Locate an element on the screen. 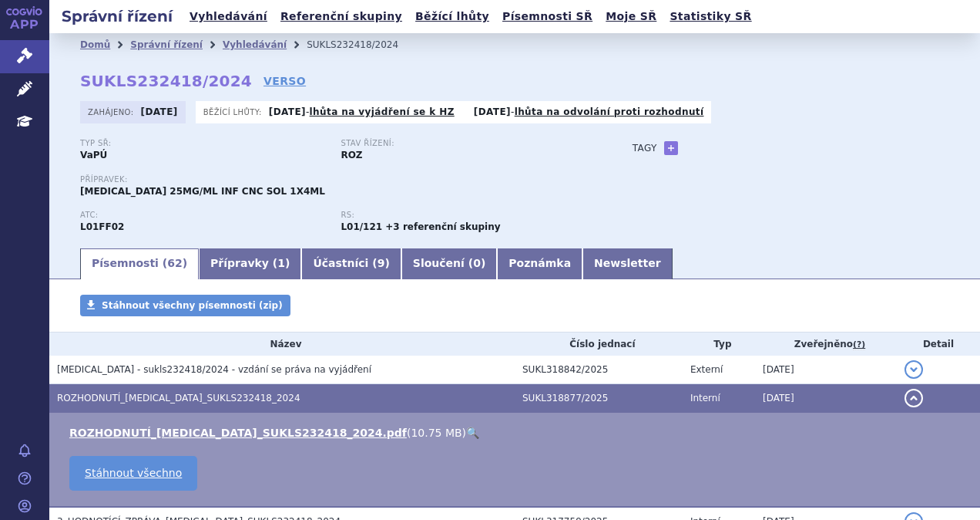  strong: PEMBROLIZUMAB is located at coordinates (101, 226).